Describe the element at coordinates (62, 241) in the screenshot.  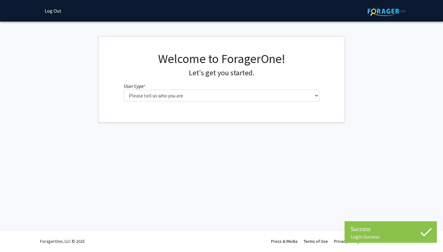
I see `div: ForagerOne, LLC © 2025` at that location.